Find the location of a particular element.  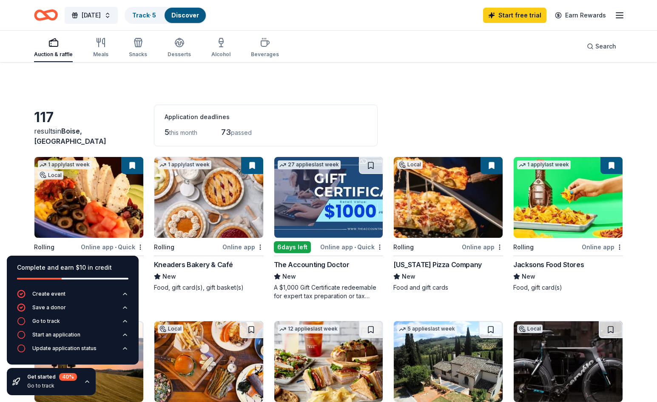

div: Kneaders Bakery & Café is located at coordinates (194, 265).